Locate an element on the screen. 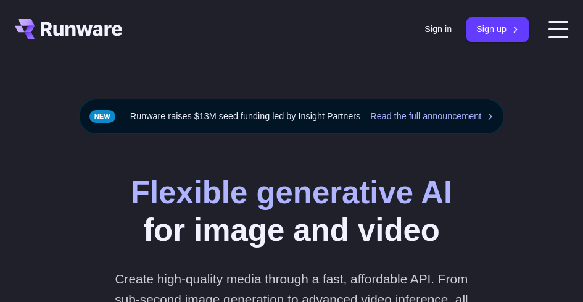  a: Sign up is located at coordinates (497, 29).